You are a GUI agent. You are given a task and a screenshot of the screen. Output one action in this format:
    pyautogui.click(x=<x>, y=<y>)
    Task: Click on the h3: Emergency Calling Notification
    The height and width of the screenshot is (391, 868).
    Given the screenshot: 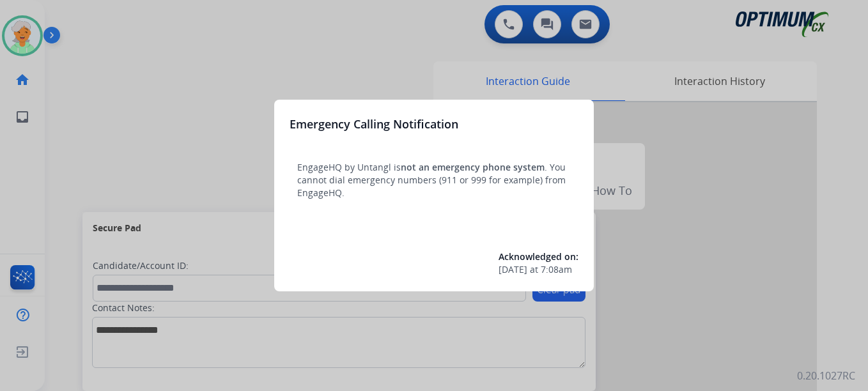 What is the action you would take?
    pyautogui.click(x=374, y=124)
    